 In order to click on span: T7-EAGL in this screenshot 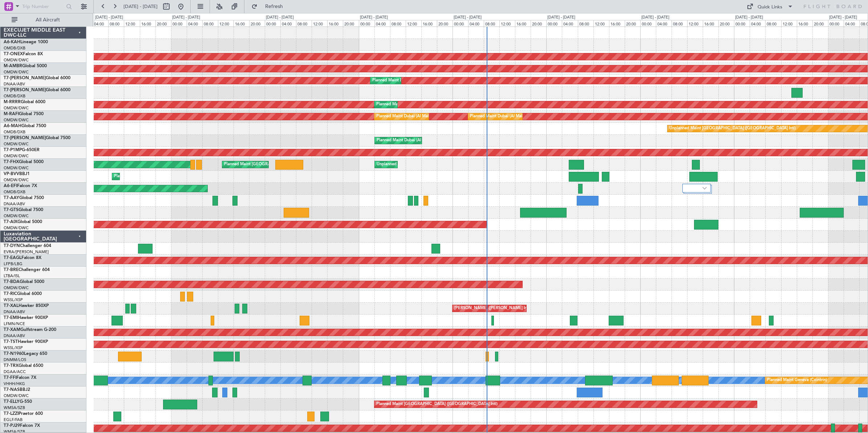, I will do `click(13, 258)`.